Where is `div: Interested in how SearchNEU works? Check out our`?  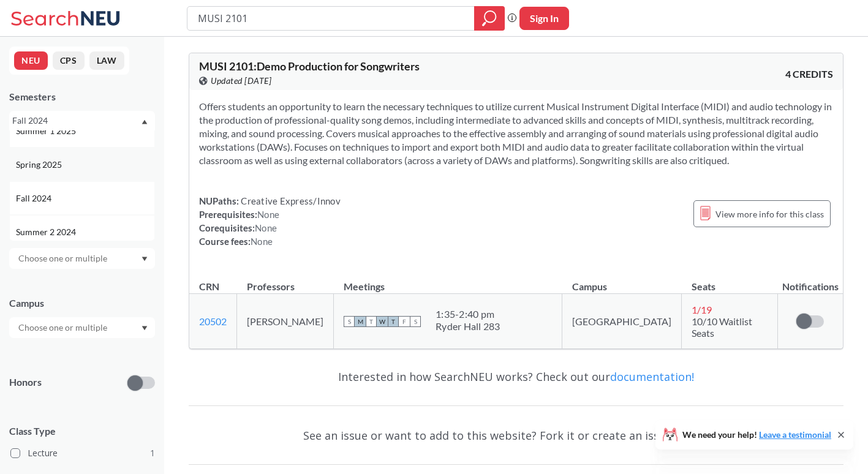 div: Interested in how SearchNEU works? Check out our is located at coordinates (516, 377).